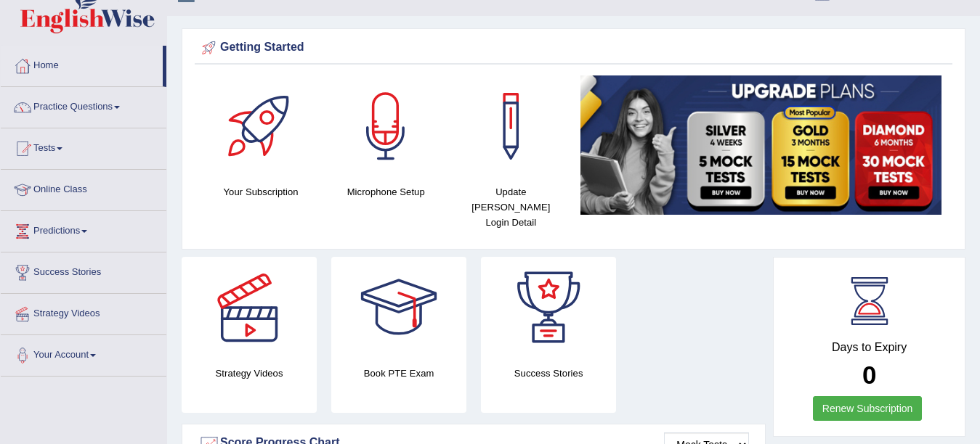  I want to click on a: Predictions, so click(84, 230).